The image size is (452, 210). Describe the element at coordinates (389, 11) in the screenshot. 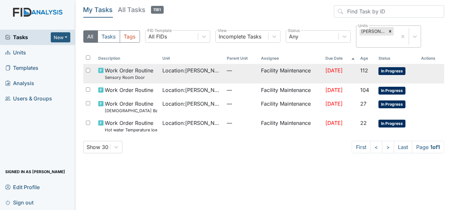

I see `input: Find Task by ID` at that location.